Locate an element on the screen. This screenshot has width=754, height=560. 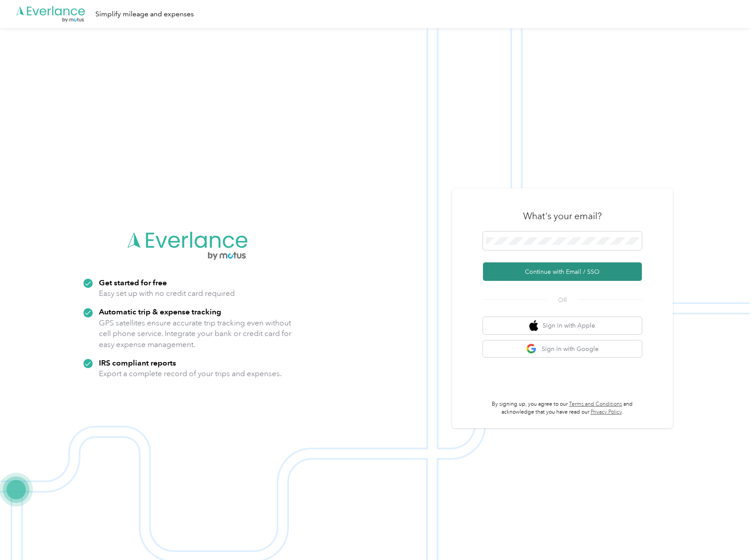
p: GPS satellites ensure accurate trip tracking even without cell phone service. Integrate your bank... is located at coordinates (195, 334).